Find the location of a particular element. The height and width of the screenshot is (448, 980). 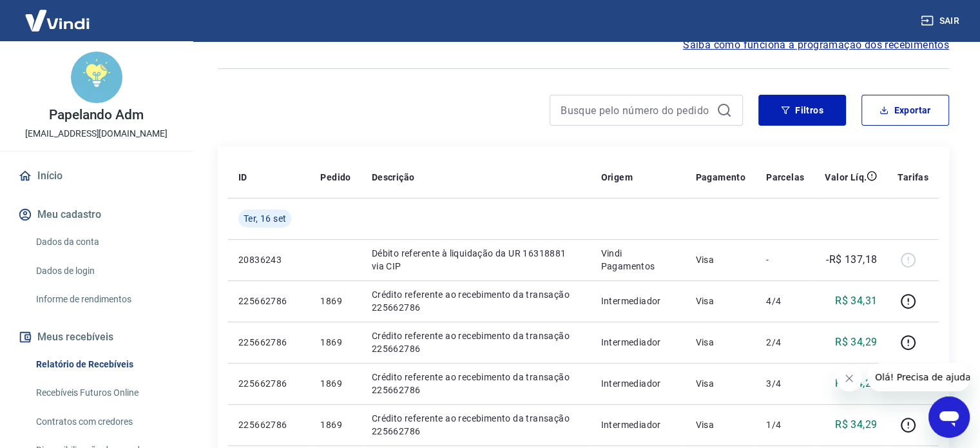

button: Sair is located at coordinates (941, 21).